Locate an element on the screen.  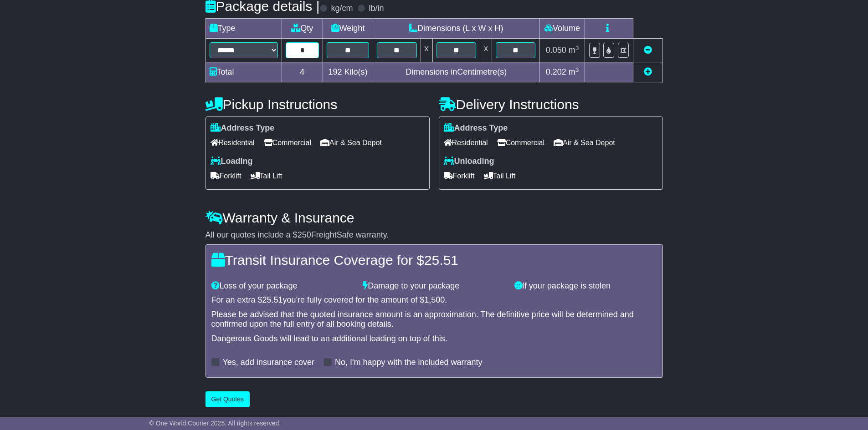
td: Total is located at coordinates (243, 72).